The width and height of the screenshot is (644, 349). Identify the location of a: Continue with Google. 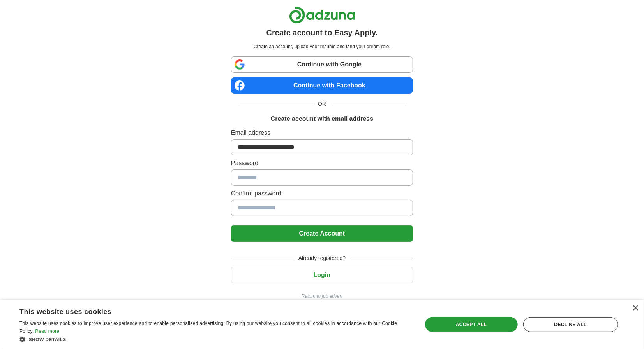
(322, 64).